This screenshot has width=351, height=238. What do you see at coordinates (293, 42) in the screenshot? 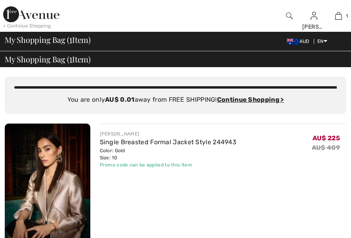
I see `img: Australian Dollar` at bounding box center [293, 42].